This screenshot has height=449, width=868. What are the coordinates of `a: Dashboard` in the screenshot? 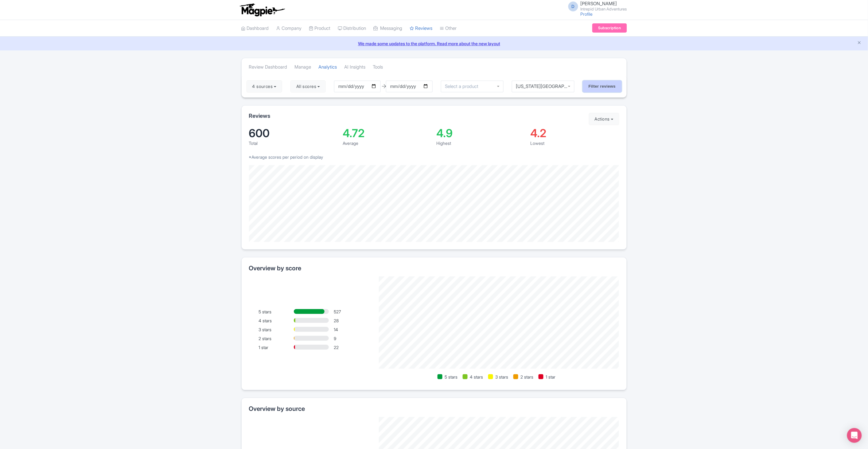 It's located at (255, 28).